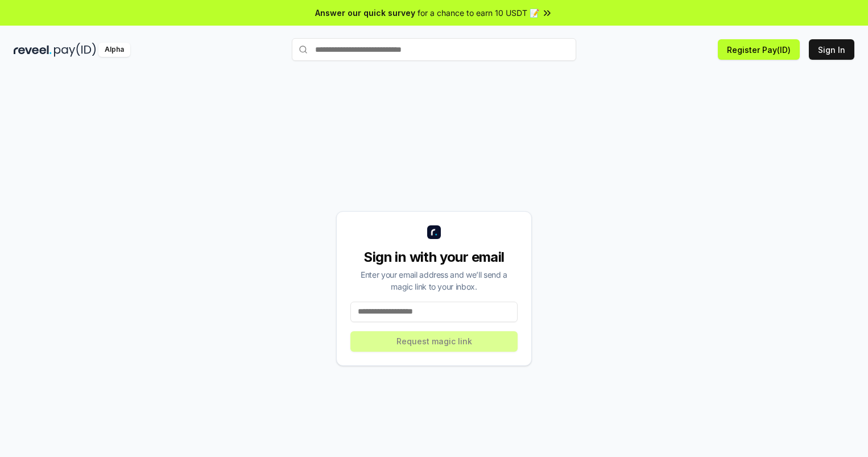 The height and width of the screenshot is (457, 868). I want to click on div: Sign in with your email, so click(434, 257).